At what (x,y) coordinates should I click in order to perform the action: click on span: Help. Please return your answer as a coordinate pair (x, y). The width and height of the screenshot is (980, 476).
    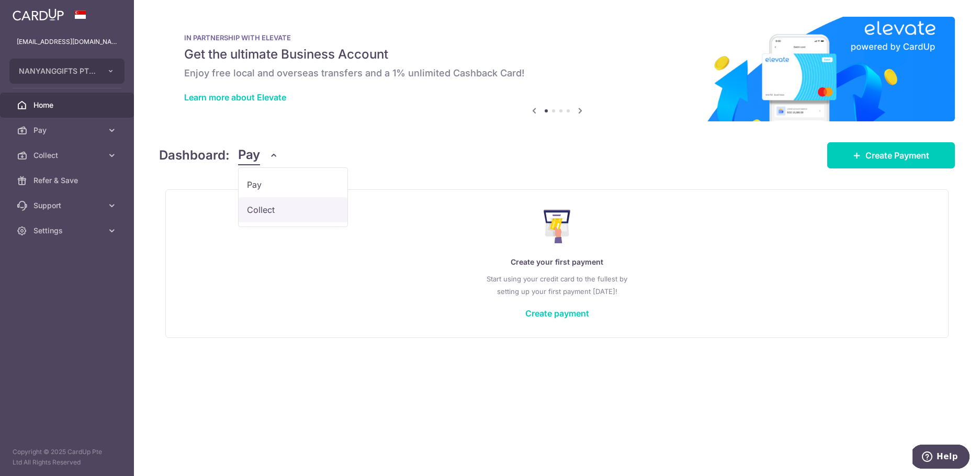
    Looking at the image, I should click on (35, 12).